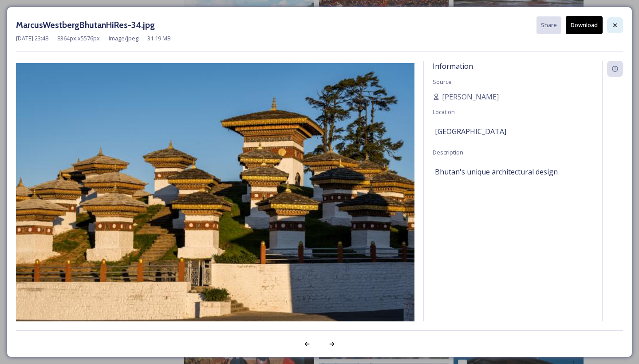 This screenshot has height=364, width=639. I want to click on span: image/jpeg, so click(123, 38).